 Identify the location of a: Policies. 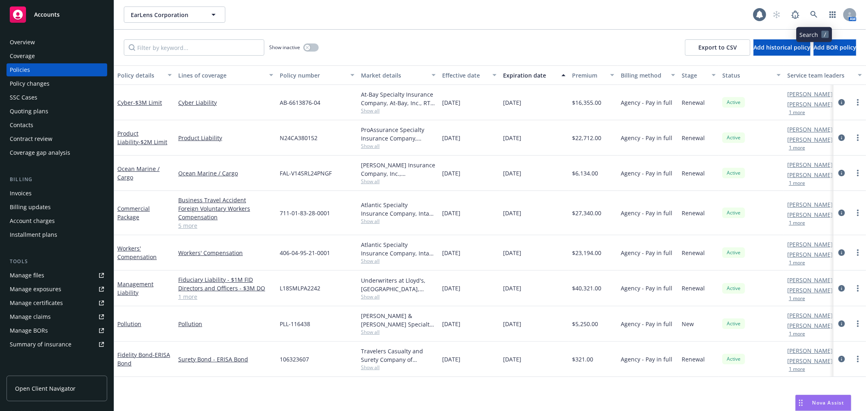
(57, 70).